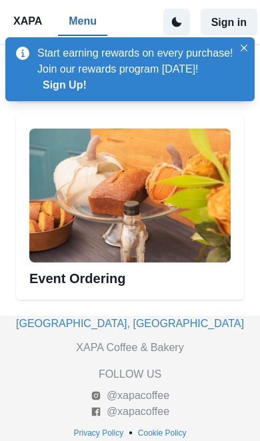  What do you see at coordinates (65, 85) in the screenshot?
I see `button: Sign Up!` at bounding box center [65, 85].